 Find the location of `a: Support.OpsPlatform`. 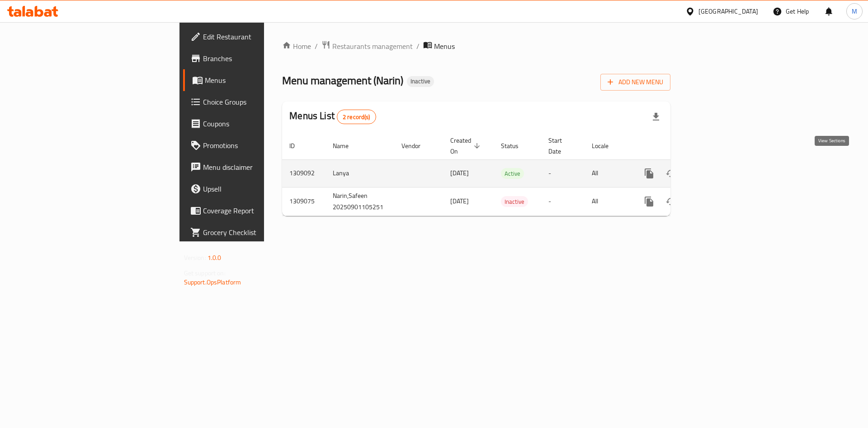

a: Support.OpsPlatform is located at coordinates (213, 282).